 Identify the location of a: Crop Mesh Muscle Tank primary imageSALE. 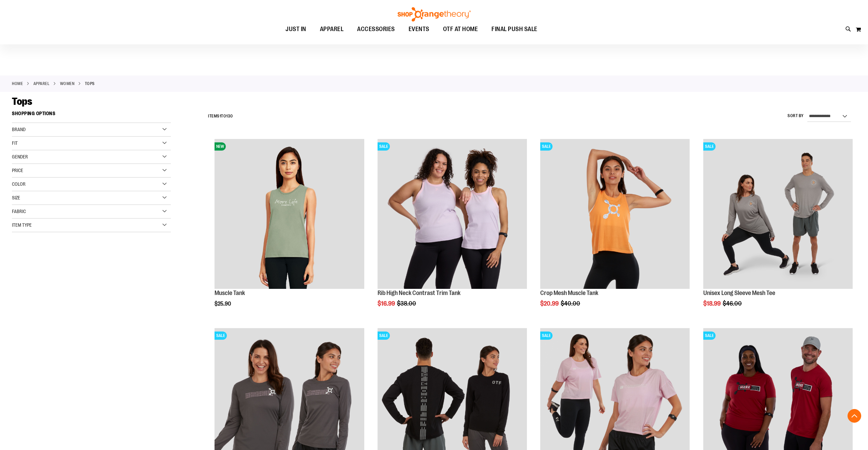
(615, 214).